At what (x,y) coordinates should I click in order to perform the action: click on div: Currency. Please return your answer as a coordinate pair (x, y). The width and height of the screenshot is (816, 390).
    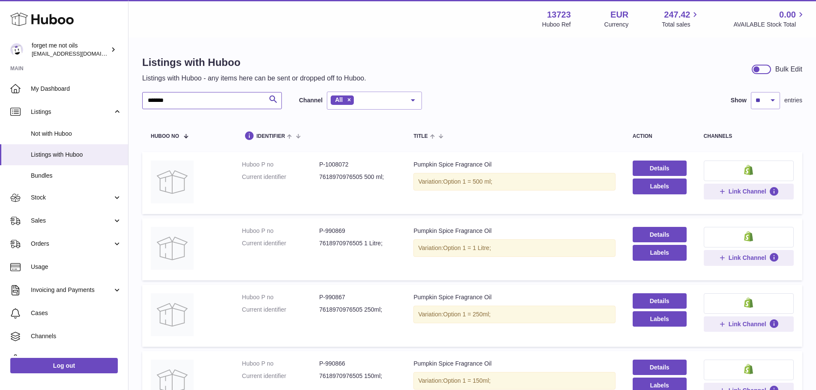
    Looking at the image, I should click on (617, 24).